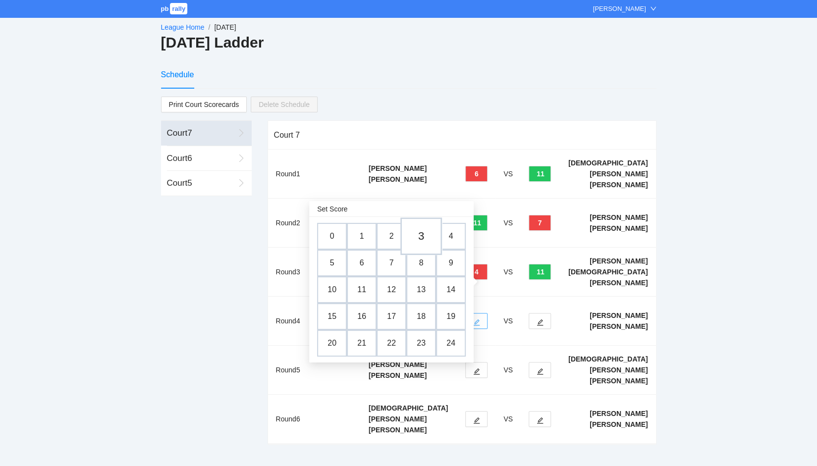  What do you see at coordinates (451, 317) in the screenshot?
I see `td: 19` at bounding box center [451, 317].